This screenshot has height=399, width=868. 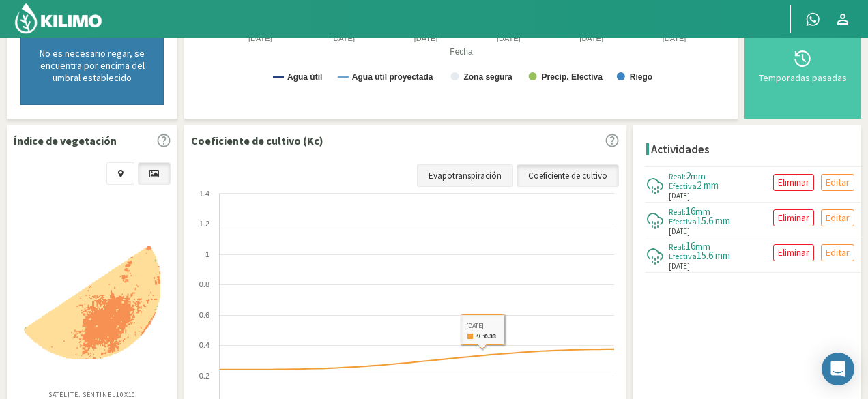 What do you see at coordinates (208, 255) in the screenshot?
I see `text: 1` at bounding box center [208, 255].